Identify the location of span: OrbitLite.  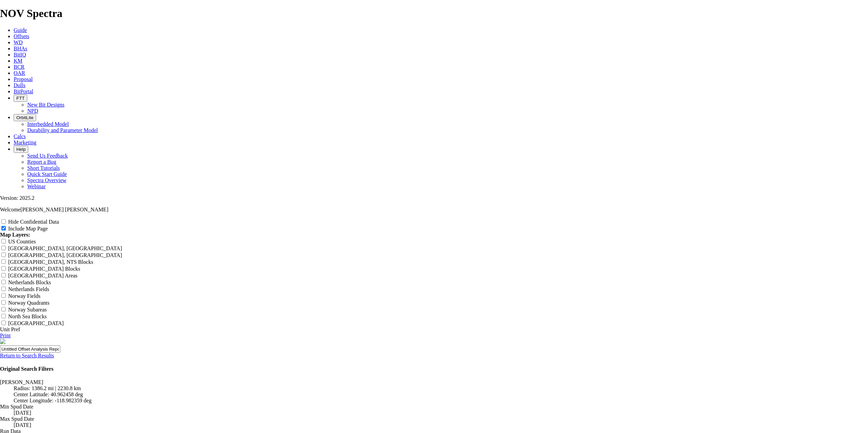
(25, 117).